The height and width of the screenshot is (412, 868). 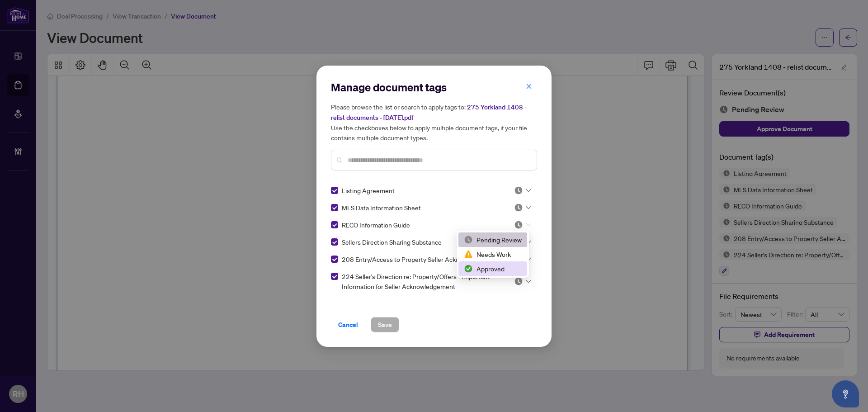 I want to click on span: Sellers Direction Sharing Substance, so click(x=392, y=242).